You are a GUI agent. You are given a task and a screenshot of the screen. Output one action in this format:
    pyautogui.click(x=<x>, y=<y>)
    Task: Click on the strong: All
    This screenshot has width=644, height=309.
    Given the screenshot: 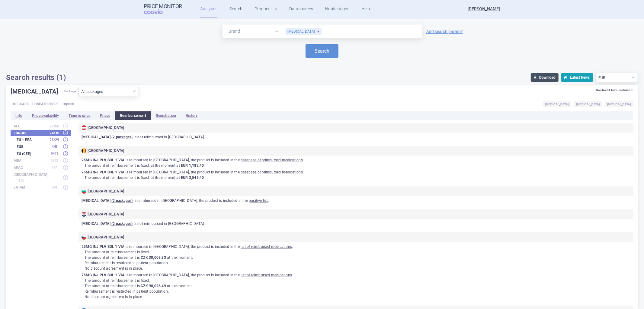 What is the action you would take?
    pyautogui.click(x=30, y=126)
    